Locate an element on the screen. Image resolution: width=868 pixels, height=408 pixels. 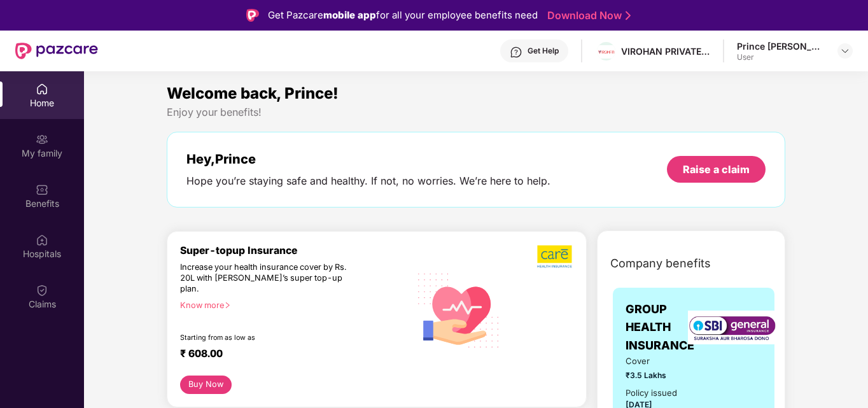
img: svg+xml;base64,PHN2ZyB3aWR0aD0iMjAiIGhlaWdodD0iMjAiIHZpZXdCb3g9IjAgMCAyMCAyMCIgZmlsbD0ibm9uZSIgeG... is located at coordinates (42, 140).